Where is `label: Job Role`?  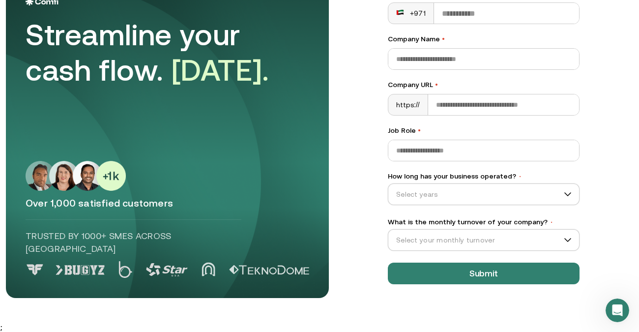 label: Job Role is located at coordinates (483, 130).